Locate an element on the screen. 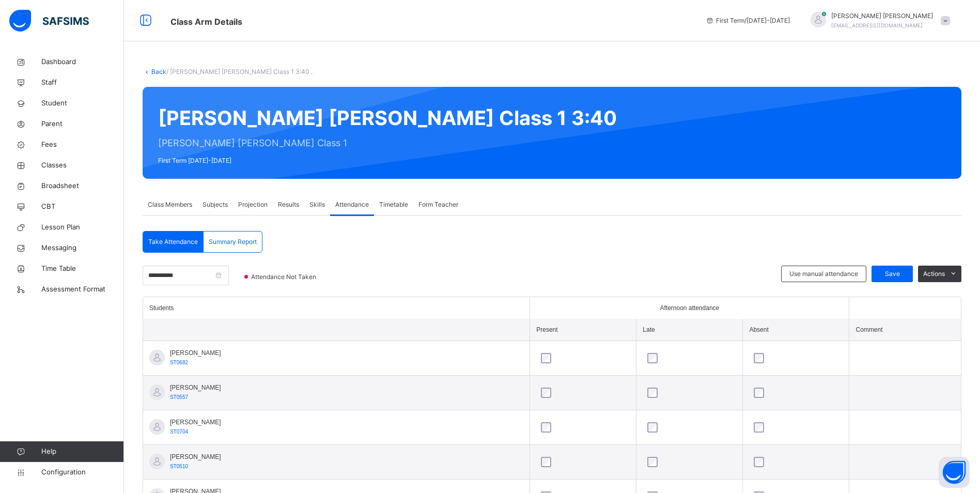 This screenshot has width=980, height=493. span: Assessment Format is located at coordinates (83, 290).